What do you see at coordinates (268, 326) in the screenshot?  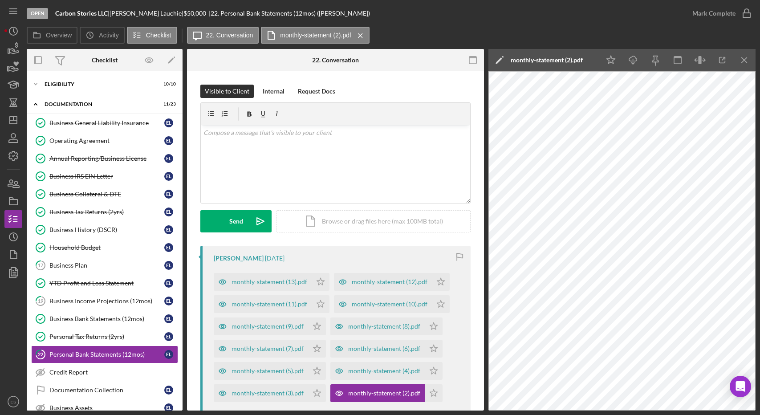 I see `div: monthly-statement (9).pdf` at bounding box center [268, 326].